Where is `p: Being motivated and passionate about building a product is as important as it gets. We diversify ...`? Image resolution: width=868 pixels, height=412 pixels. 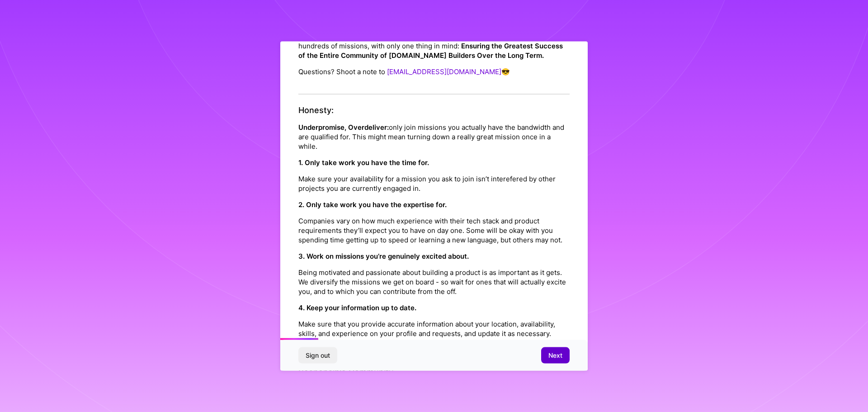 p: Being motivated and passionate about building a product is as important as it gets. We diversify ... is located at coordinates (434, 281).